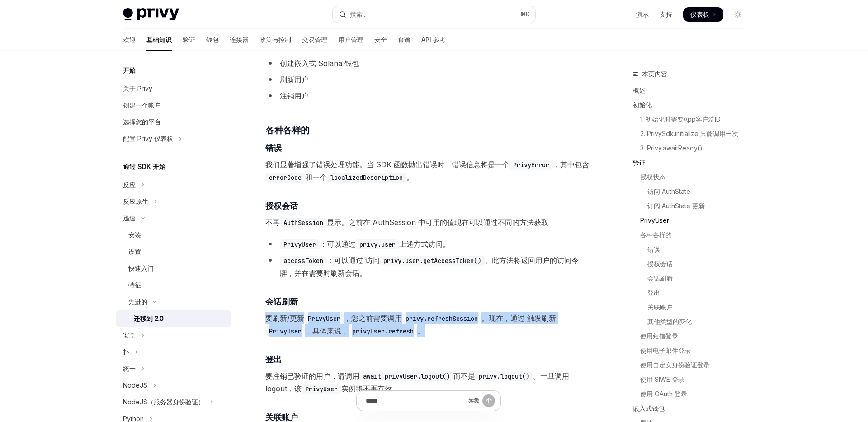 The image size is (868, 422). Describe the element at coordinates (159, 40) in the screenshot. I see `a: 基础知识` at that location.